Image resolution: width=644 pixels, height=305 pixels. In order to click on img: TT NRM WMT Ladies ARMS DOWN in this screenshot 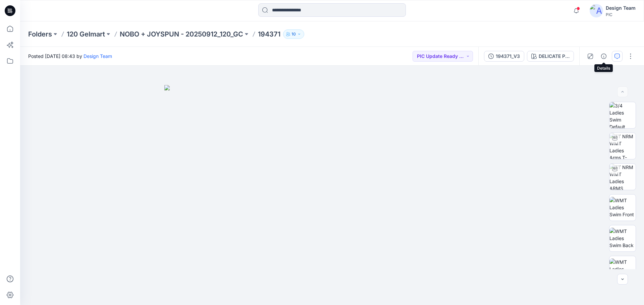, I will do `click(623, 177)`.